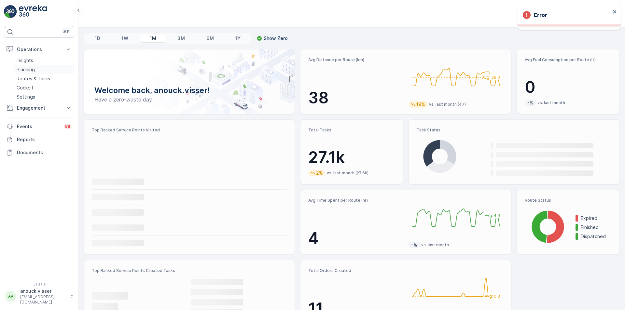 This screenshot has width=625, height=310. What do you see at coordinates (44, 140) in the screenshot?
I see `p: Reports` at bounding box center [44, 140].